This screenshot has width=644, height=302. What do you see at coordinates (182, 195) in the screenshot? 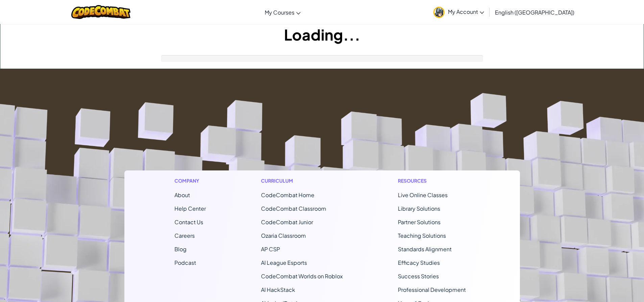
I see `a: About` at bounding box center [182, 195].